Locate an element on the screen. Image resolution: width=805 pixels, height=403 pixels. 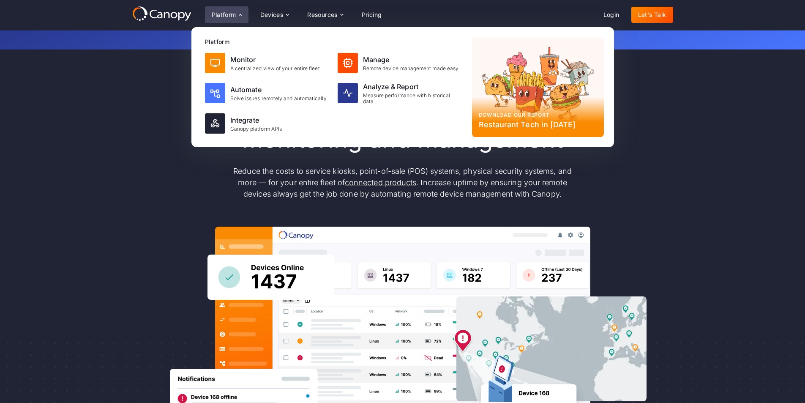
div: Canopy platform APIs is located at coordinates (256, 129).